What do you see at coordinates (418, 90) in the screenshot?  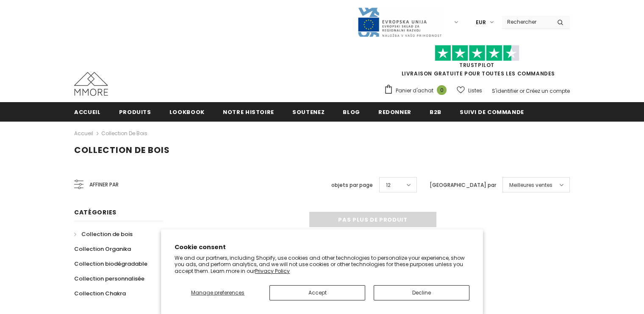 I see `a: Panier d'achat 0` at bounding box center [418, 90].